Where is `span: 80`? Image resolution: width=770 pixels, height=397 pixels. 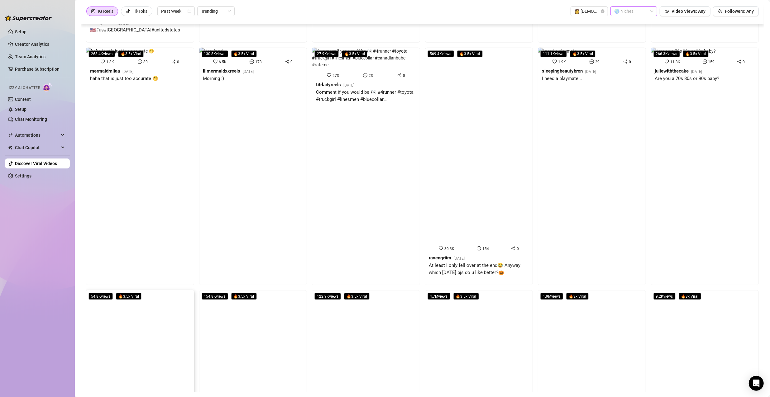
span: 80 is located at coordinates (145, 62).